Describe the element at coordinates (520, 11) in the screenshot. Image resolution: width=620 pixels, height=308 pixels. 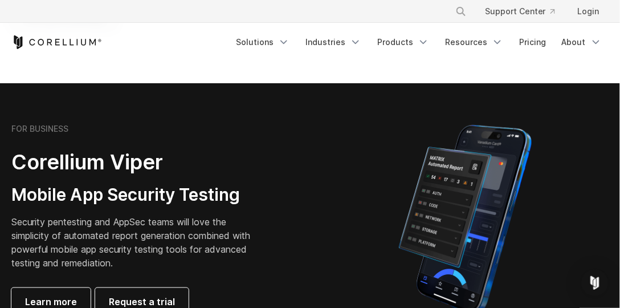
I see `a: Support Center` at that location.